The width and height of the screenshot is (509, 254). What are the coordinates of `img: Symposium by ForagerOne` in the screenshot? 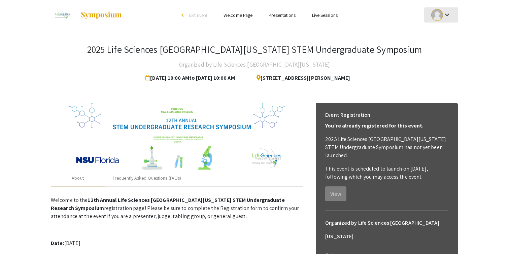 It's located at (101, 15).